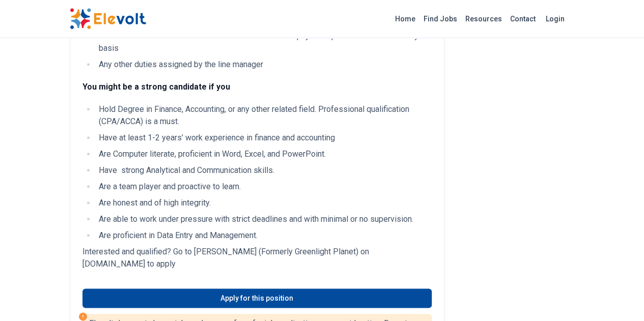 The image size is (644, 321). What do you see at coordinates (264, 187) in the screenshot?
I see `li: Are a team player and proactive to learn.` at bounding box center [264, 187].